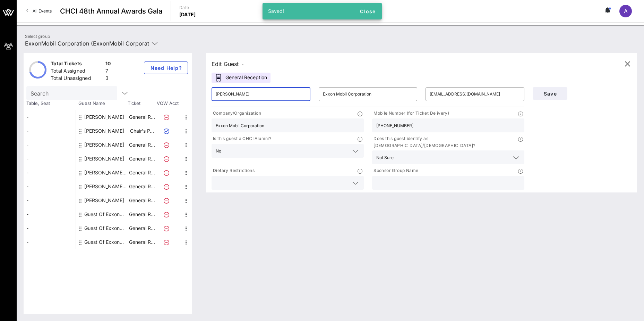  Describe the element at coordinates (395, 171) in the screenshot. I see `p: Sponsor Group Name` at that location.